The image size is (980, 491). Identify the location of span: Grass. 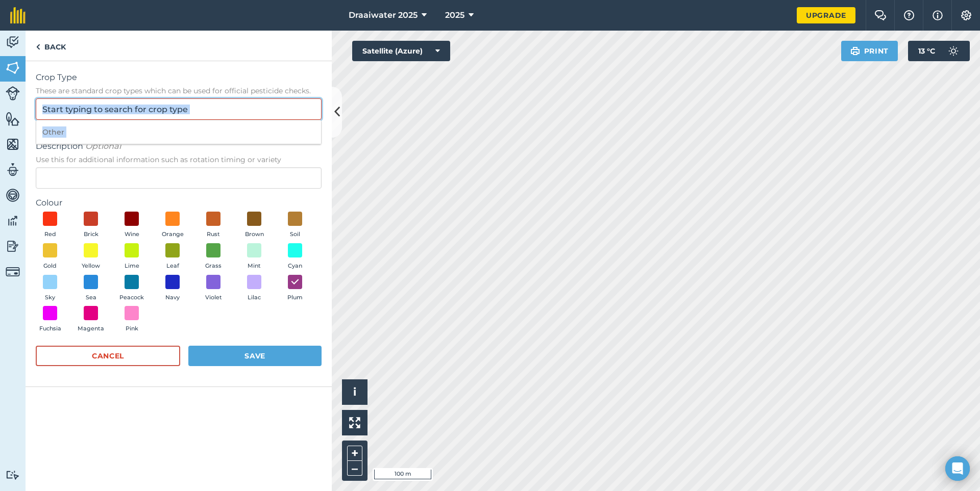
(213, 266).